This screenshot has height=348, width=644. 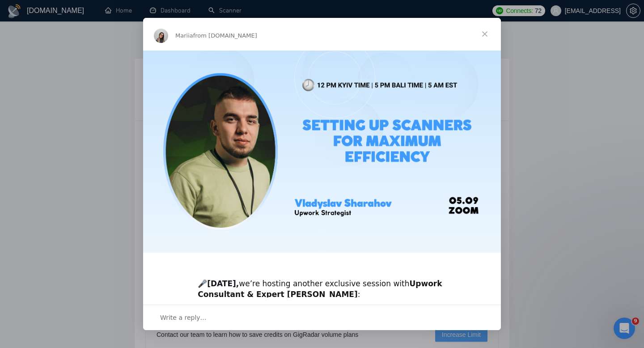 What do you see at coordinates (183, 318) in the screenshot?
I see `span: Write a reply…` at bounding box center [183, 318].